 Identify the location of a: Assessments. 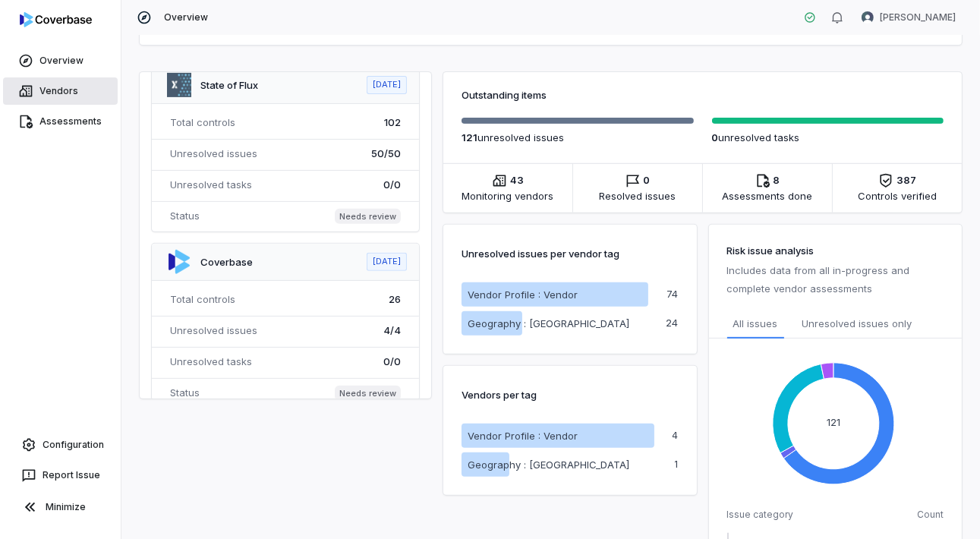
(60, 122).